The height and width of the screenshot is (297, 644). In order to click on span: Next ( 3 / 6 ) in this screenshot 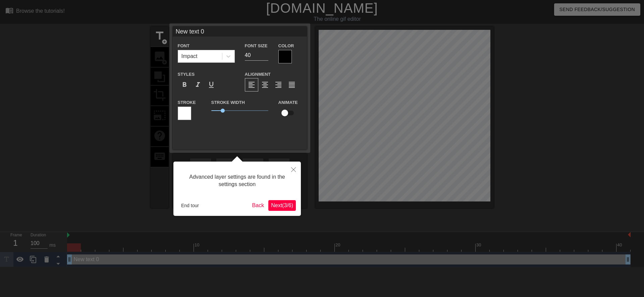, I will do `click(282, 205)`.